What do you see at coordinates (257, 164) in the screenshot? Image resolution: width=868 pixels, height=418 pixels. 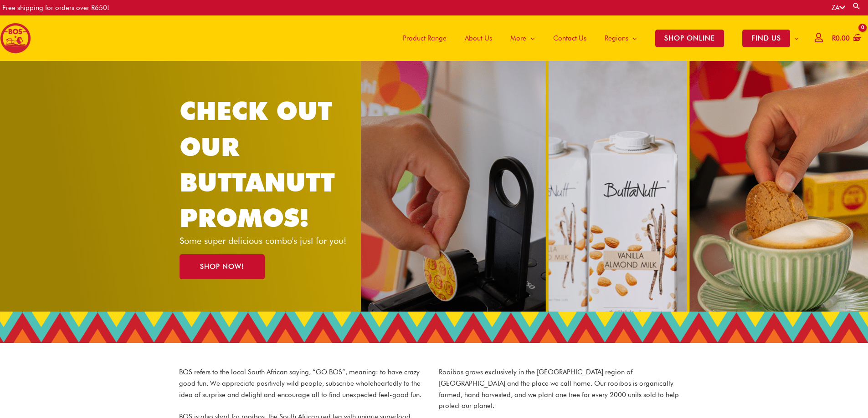 I see `a: CHECK OUT OUR BUTTANUTT PROMOS!` at bounding box center [257, 164].